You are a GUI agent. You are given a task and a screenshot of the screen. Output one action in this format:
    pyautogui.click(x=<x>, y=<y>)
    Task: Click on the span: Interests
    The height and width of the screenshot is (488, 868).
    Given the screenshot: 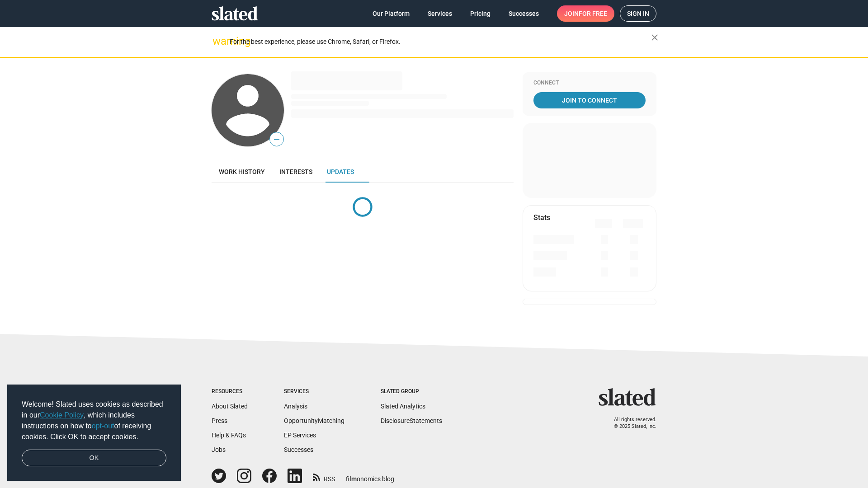 What is the action you would take?
    pyautogui.click(x=296, y=172)
    